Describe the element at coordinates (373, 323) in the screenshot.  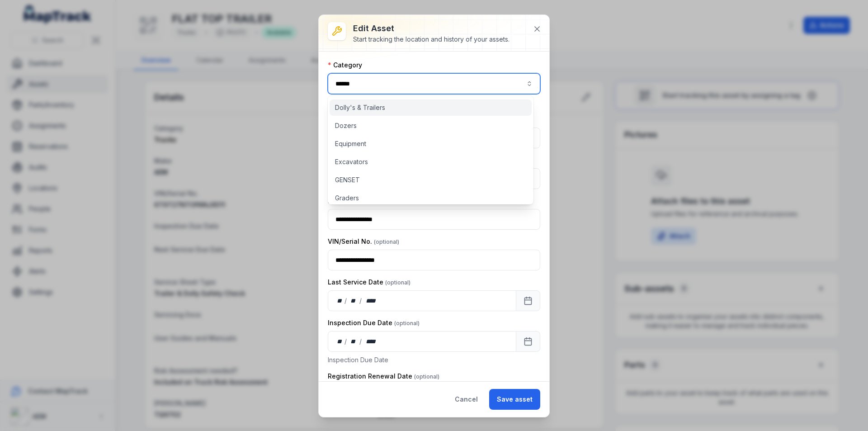
I see `label: Inspection Due Date` at that location.